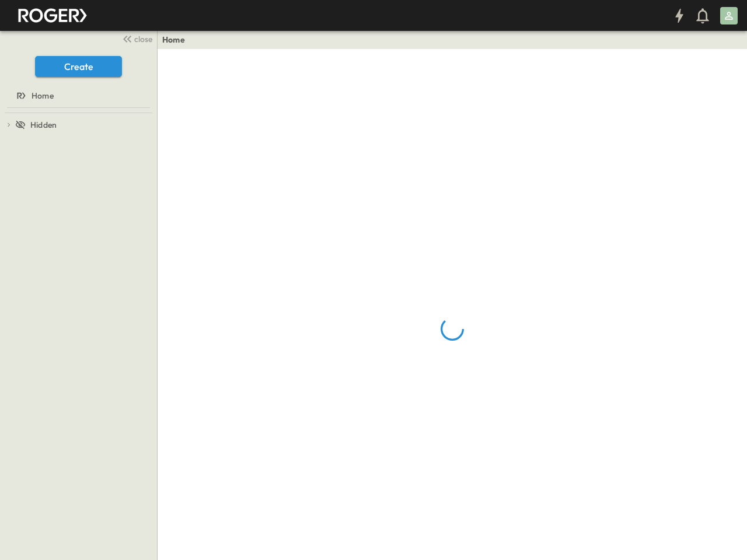  What do you see at coordinates (43, 95) in the screenshot?
I see `span: Home` at bounding box center [43, 95].